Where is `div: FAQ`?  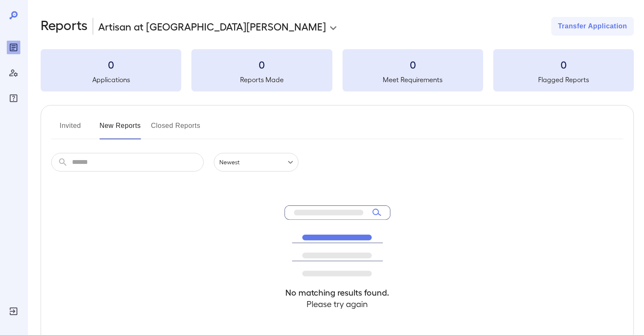
div: FAQ is located at coordinates (14, 98).